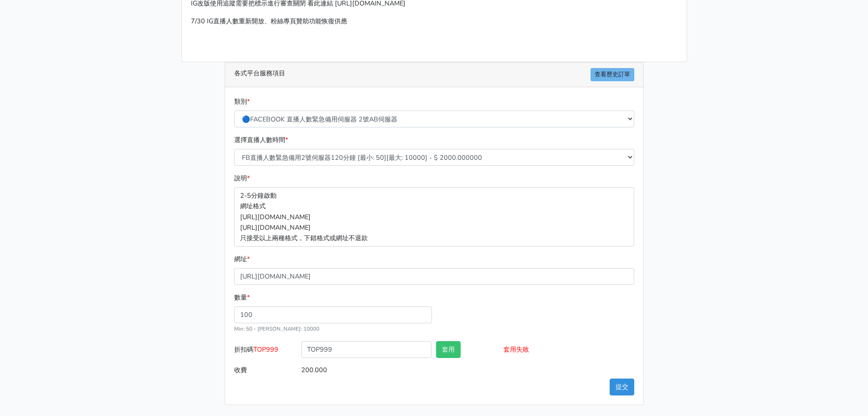  I want to click on label: 網址, so click(242, 259).